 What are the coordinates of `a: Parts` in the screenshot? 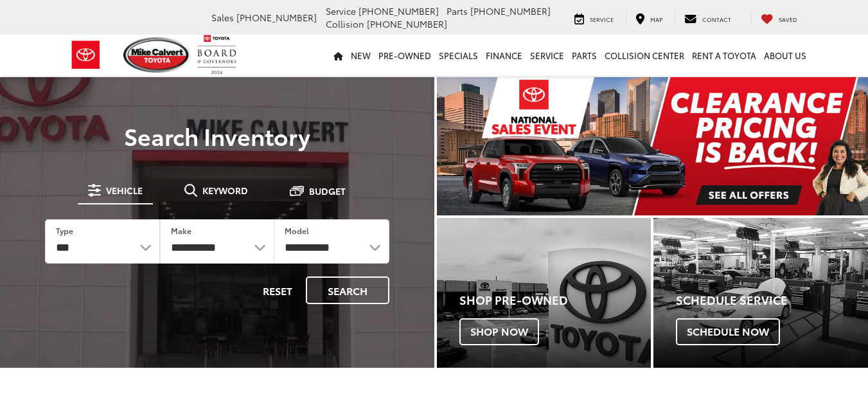 It's located at (584, 55).